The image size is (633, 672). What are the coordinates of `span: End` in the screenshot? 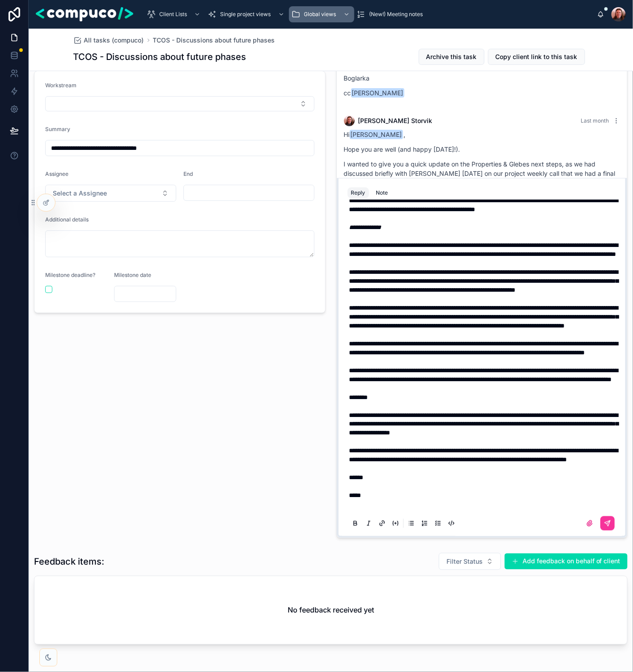 It's located at (188, 173).